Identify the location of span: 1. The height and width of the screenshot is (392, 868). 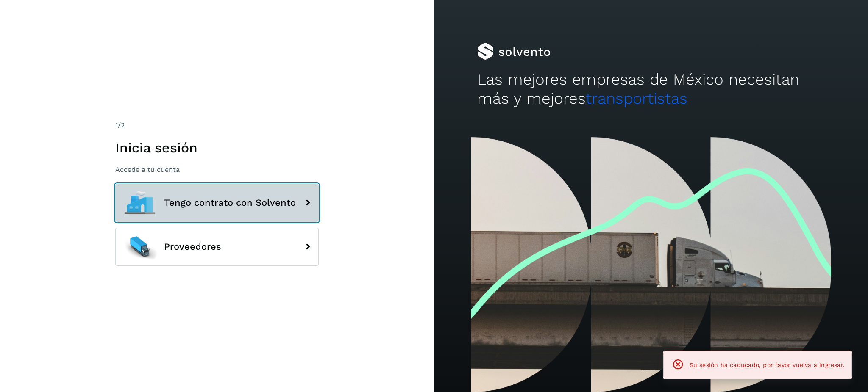
(116, 125).